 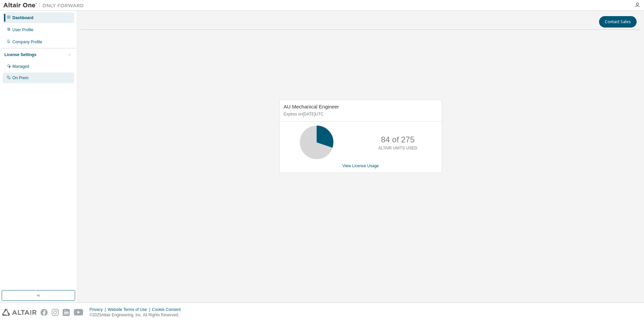 I want to click on div: Company Profile, so click(x=27, y=42).